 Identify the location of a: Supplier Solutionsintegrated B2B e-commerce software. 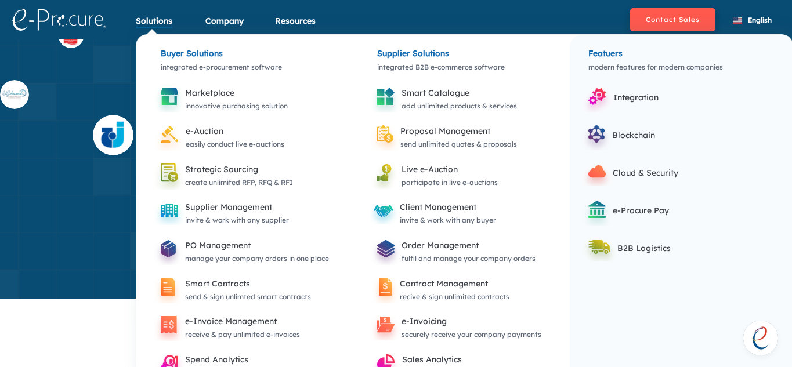
(461, 60).